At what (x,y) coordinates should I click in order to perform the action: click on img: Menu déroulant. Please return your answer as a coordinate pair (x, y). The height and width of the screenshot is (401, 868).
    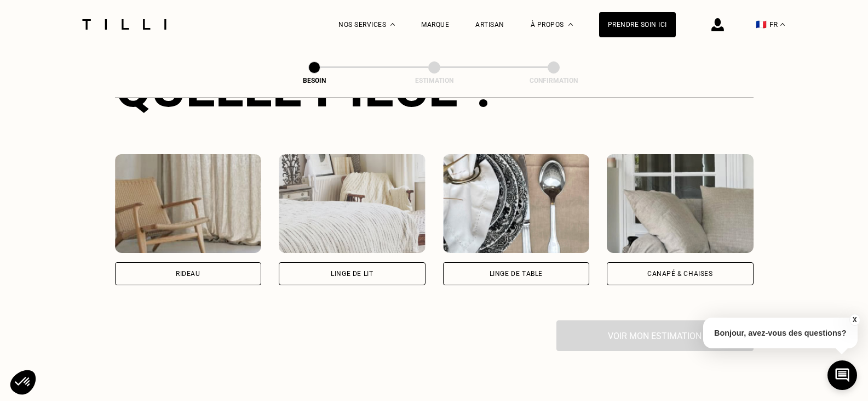
    Looking at the image, I should click on (393, 24).